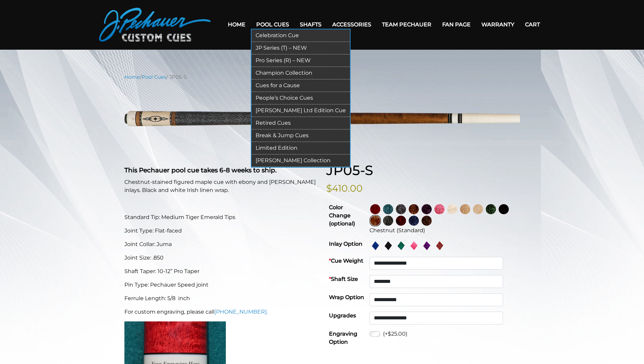 The height and width of the screenshot is (364, 644). I want to click on img: Green, so click(491, 209).